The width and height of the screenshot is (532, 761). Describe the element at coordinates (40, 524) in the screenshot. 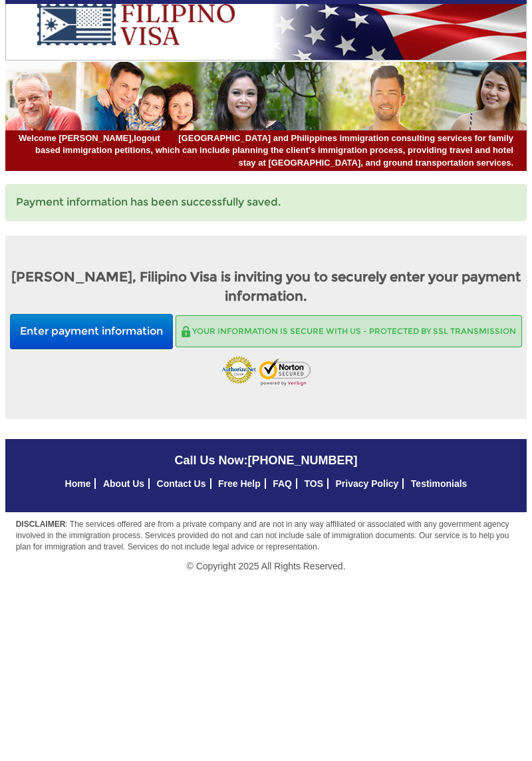

I see `strong: DISCLAIMER` at that location.